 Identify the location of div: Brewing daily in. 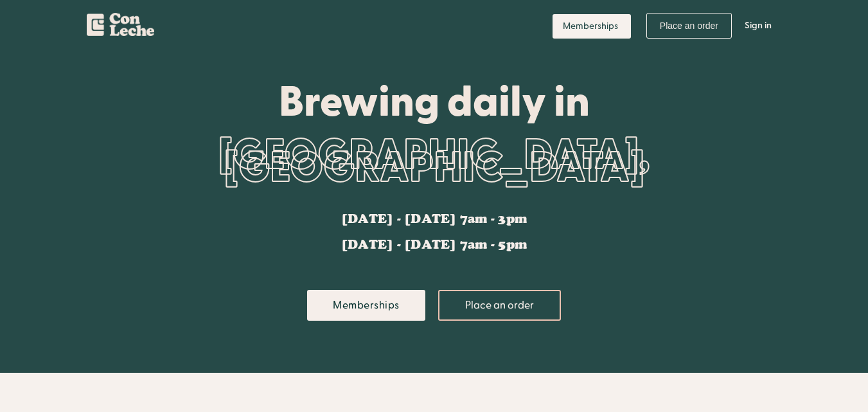
(434, 100).